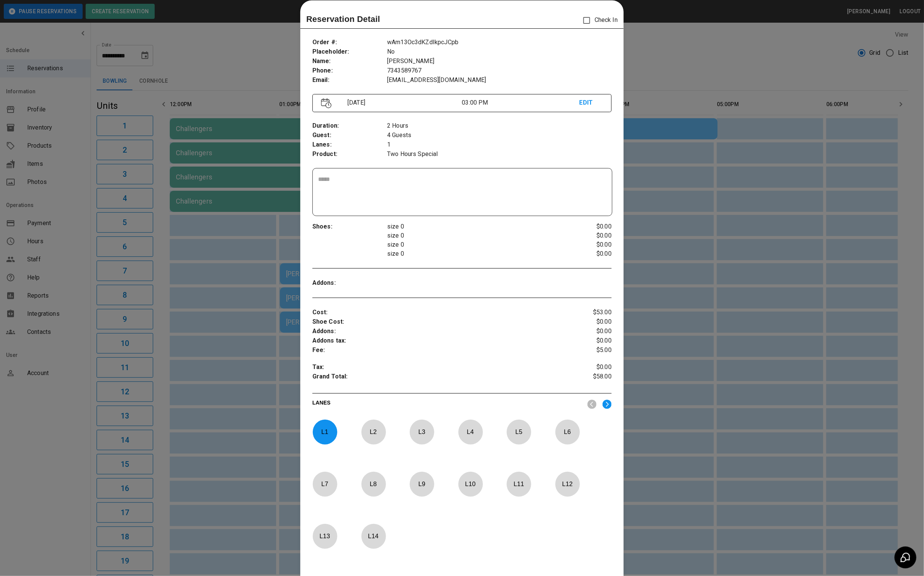 The height and width of the screenshot is (576, 924). What do you see at coordinates (592, 404) in the screenshot?
I see `img: nav_left.svg` at bounding box center [592, 404].